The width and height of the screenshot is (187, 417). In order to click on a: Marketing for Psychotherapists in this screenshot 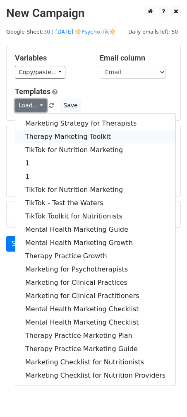, I will do `click(95, 269)`.